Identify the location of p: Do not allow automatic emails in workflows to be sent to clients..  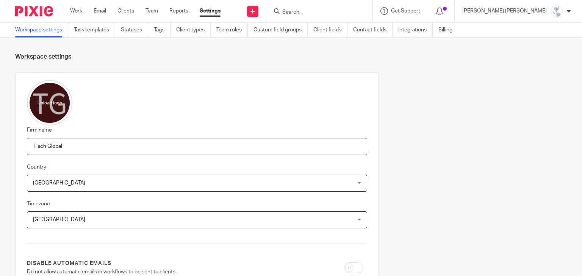
(138, 272).